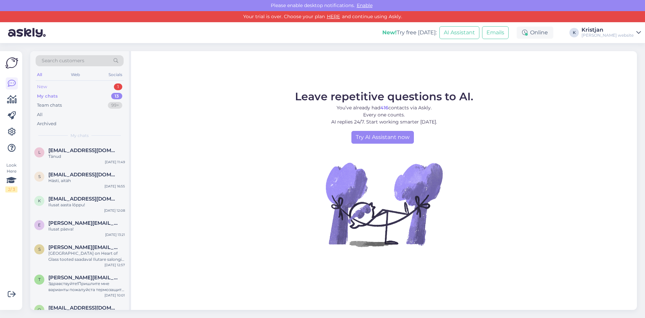 The image size is (645, 318). Describe the element at coordinates (83, 307) in the screenshot. I see `span: olga7891p@gmail.com` at that location.